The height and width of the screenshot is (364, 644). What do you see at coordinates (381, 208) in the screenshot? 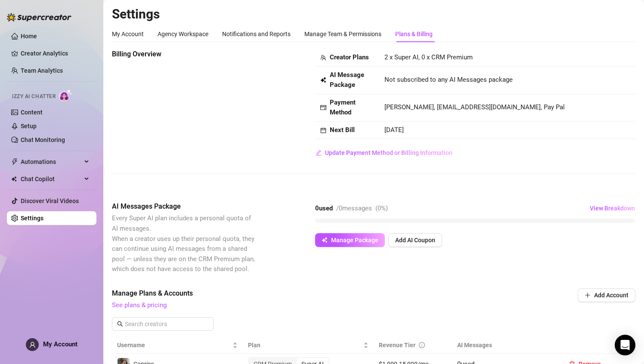
I see `span: ( 0 %)` at bounding box center [381, 208].